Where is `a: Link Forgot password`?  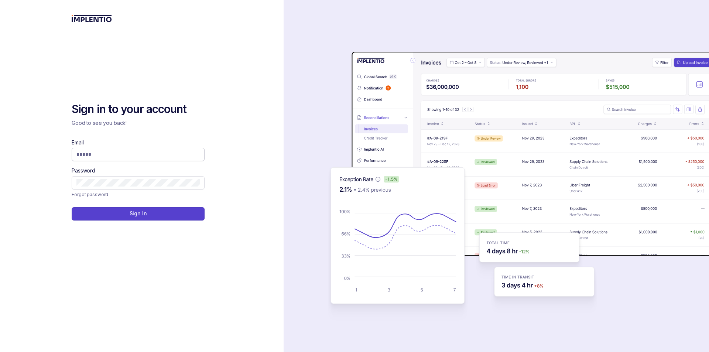 a: Link Forgot password is located at coordinates (90, 195).